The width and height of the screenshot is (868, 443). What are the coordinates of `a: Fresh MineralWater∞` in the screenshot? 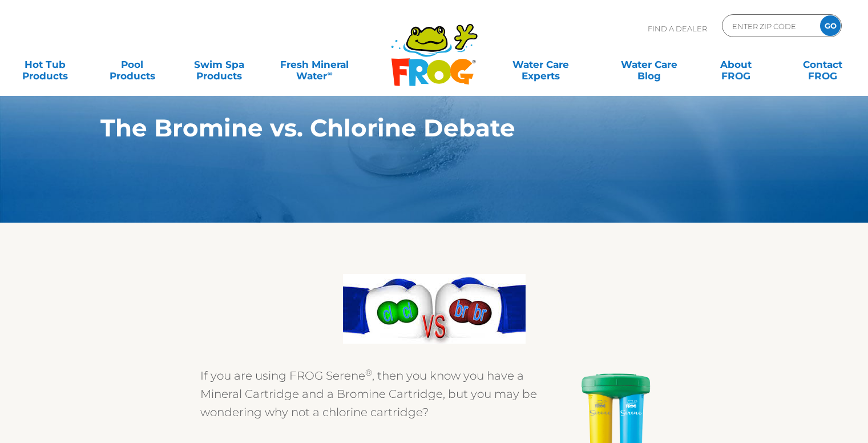 It's located at (314, 65).